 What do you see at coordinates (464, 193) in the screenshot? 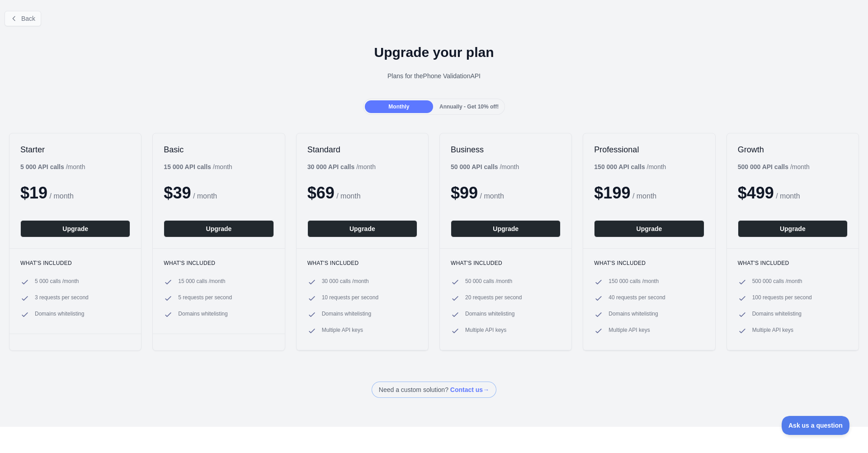
I see `span: $ 99` at bounding box center [464, 193].